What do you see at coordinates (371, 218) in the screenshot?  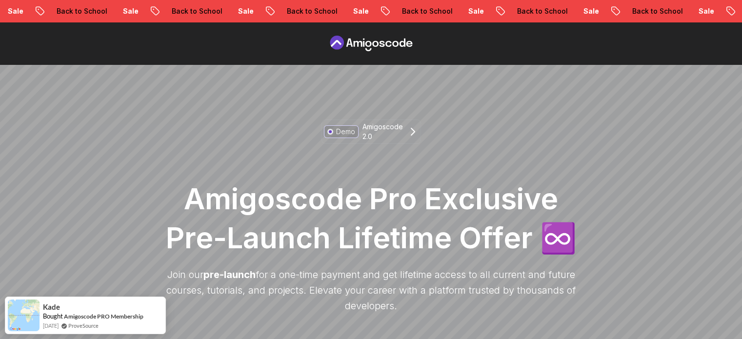 I see `h1: Amigoscode Pro Exclusive Pre-Launch Lifetime Offer ♾️` at bounding box center [371, 218].